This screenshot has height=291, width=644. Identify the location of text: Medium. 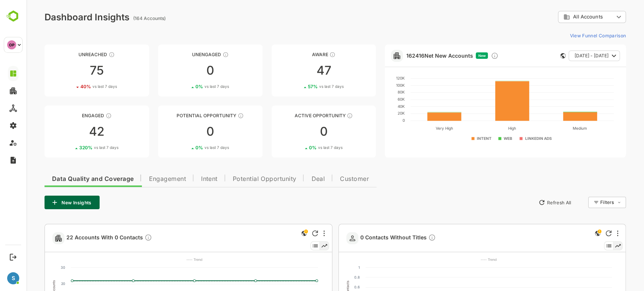
(554, 128).